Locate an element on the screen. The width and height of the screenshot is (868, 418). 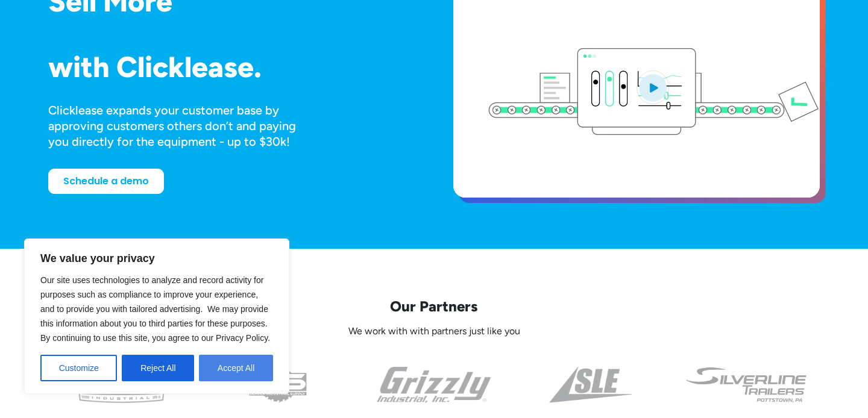
img: undefined is located at coordinates (746, 385).